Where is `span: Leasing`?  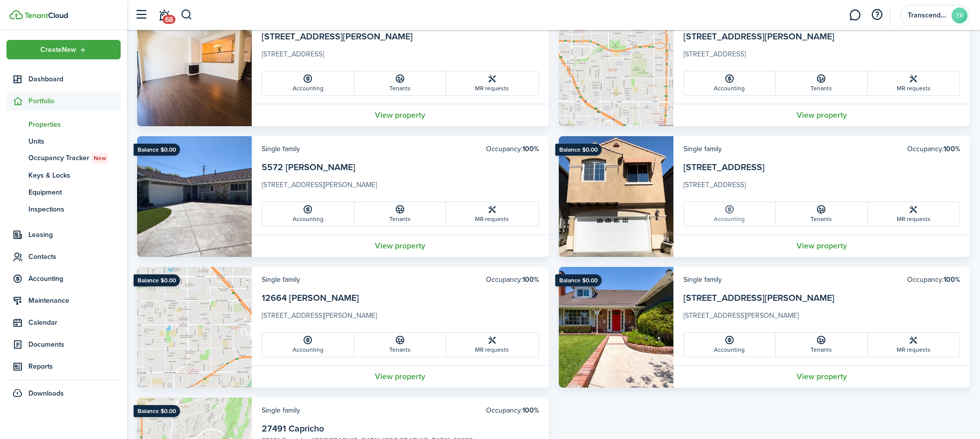 span: Leasing is located at coordinates (74, 235).